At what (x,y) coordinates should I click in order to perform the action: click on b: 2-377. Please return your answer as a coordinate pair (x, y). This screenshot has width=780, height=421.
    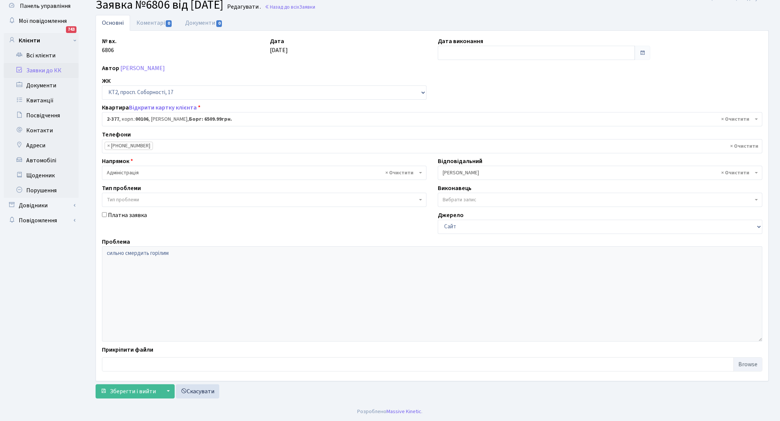
    Looking at the image, I should click on (113, 119).